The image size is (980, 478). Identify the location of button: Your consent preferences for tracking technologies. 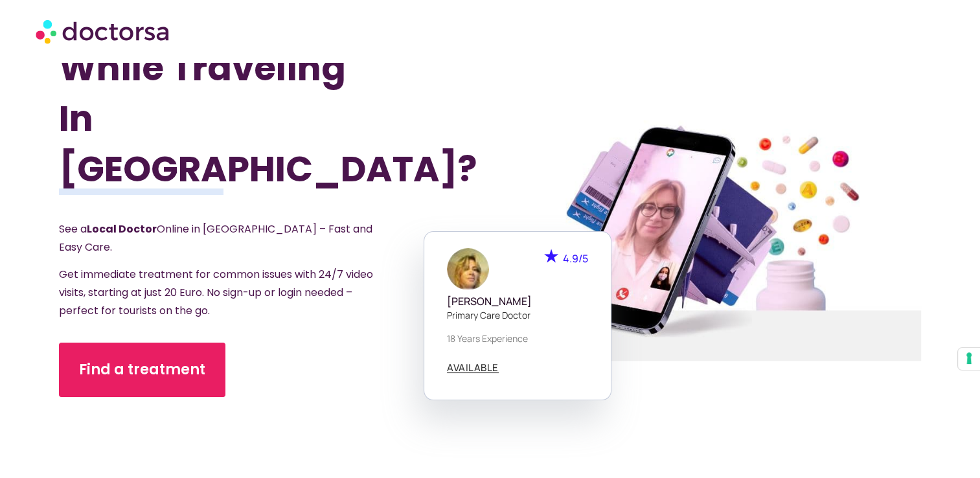
(969, 359).